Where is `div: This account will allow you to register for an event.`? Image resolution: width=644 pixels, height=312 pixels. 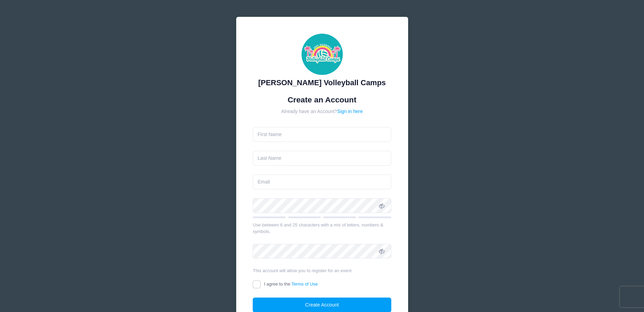 div: This account will allow you to register for an event. is located at coordinates (322, 271).